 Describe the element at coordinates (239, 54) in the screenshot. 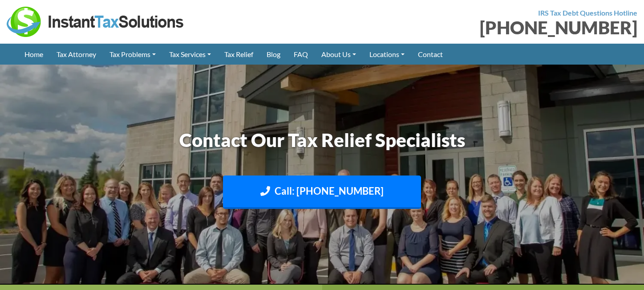

I see `a: Tax Relief` at that location.